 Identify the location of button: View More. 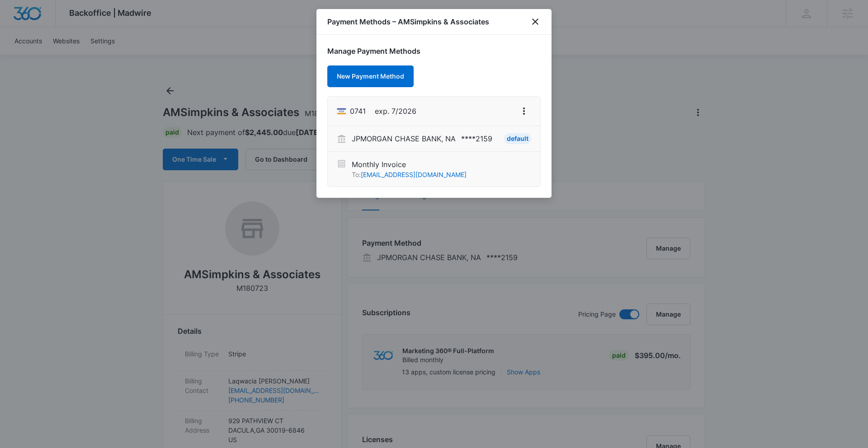
(524, 111).